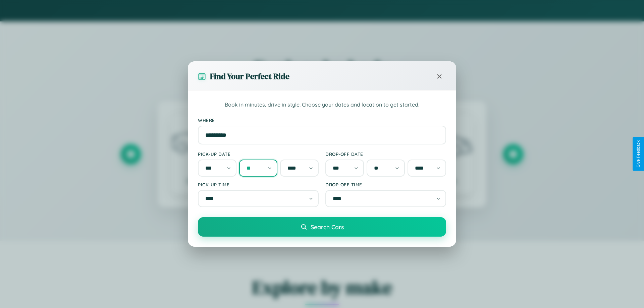  Describe the element at coordinates (250, 76) in the screenshot. I see `h3: Find Your Perfect Ride` at that location.